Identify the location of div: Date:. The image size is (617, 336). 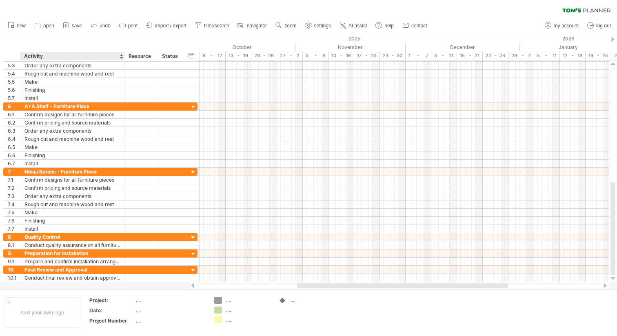
(112, 310).